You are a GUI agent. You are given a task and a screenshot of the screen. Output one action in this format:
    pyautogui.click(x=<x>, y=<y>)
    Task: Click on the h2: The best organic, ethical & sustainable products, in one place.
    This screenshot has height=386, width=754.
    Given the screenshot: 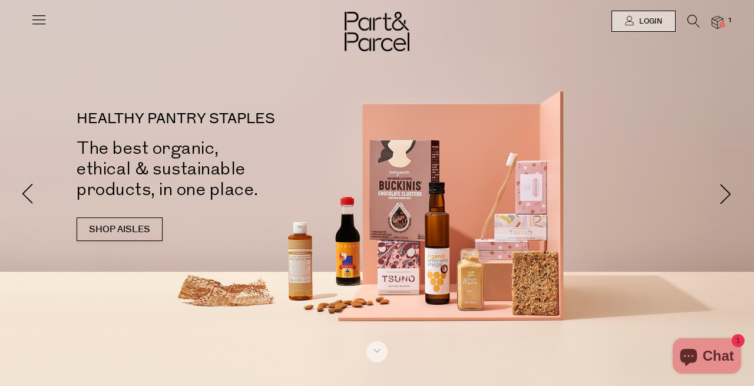 What is the action you would take?
    pyautogui.click(x=236, y=168)
    